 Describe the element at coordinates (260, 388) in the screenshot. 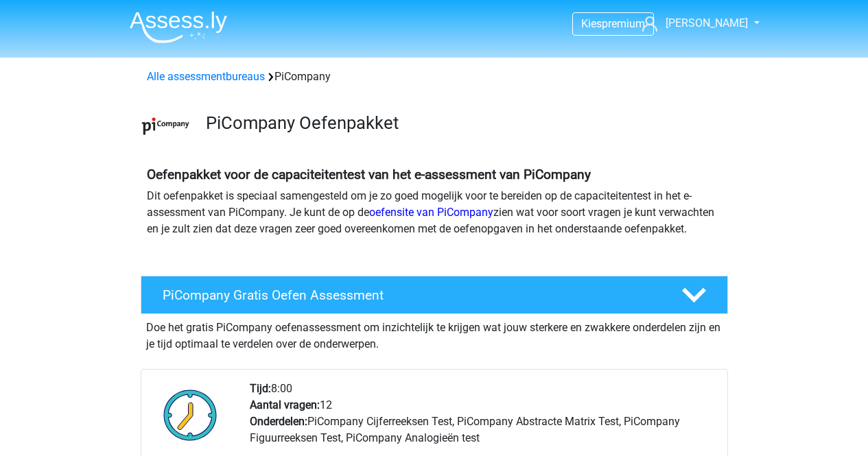

I see `b: Tijd:` at that location.